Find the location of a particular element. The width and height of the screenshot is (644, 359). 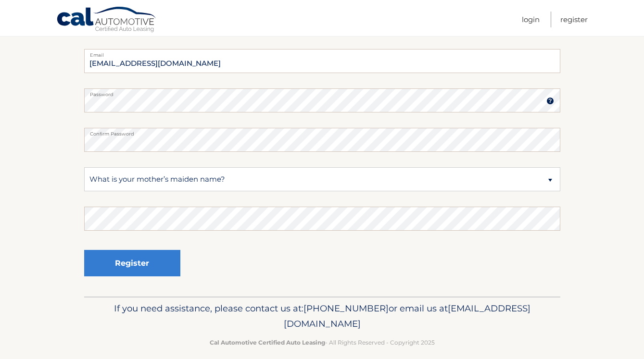

a: Register is located at coordinates (574, 19).